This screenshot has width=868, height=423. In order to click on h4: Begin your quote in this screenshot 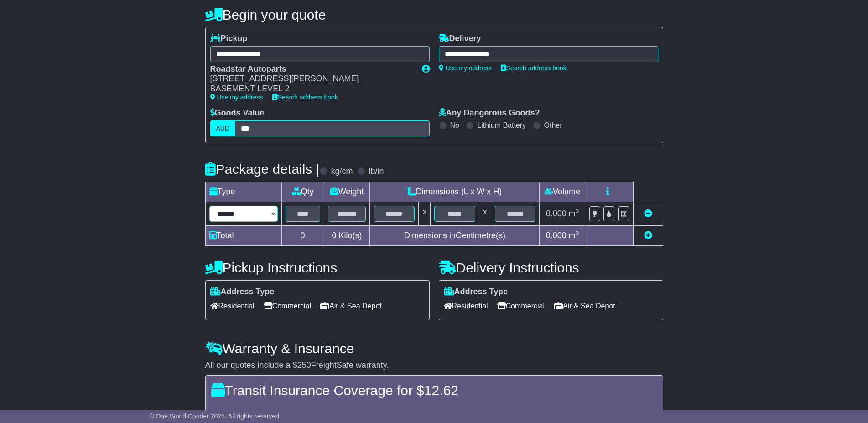, I will do `click(435, 14)`.